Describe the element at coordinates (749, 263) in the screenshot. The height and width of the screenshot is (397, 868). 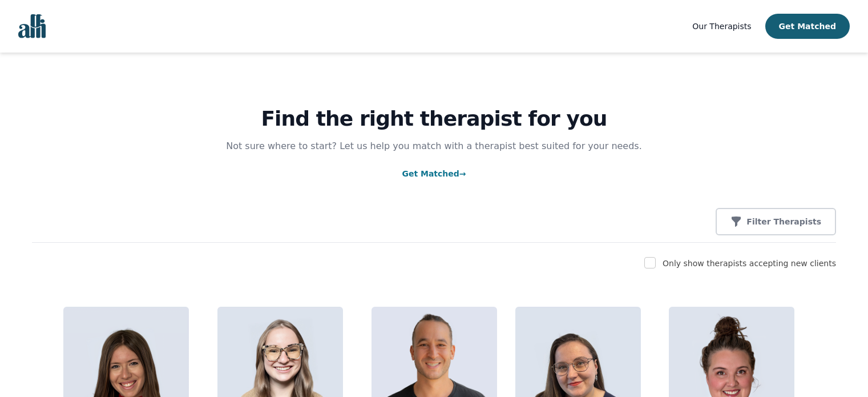
I see `label: Only show therapists accepting new clients` at that location.